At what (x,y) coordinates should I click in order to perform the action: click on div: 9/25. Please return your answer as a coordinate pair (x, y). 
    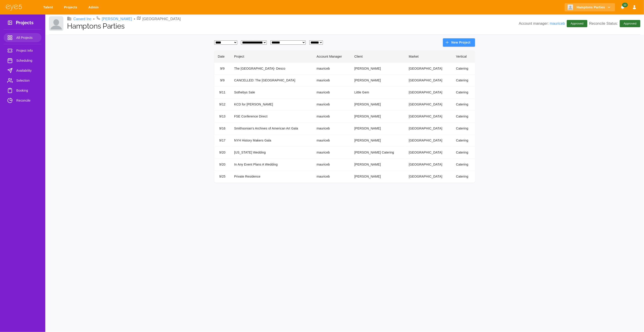
    Looking at the image, I should click on (222, 177).